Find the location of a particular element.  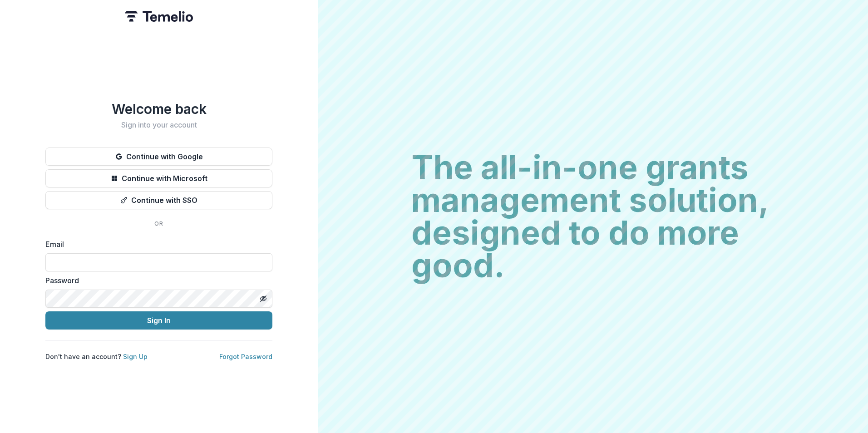

p: Don't have an account? is located at coordinates (96, 356).